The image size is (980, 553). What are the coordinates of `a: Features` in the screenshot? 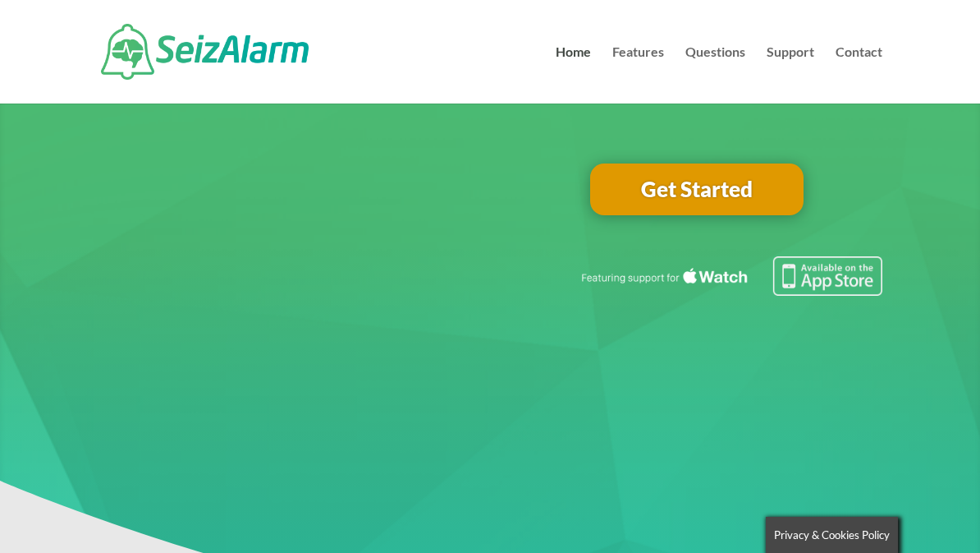 It's located at (638, 75).